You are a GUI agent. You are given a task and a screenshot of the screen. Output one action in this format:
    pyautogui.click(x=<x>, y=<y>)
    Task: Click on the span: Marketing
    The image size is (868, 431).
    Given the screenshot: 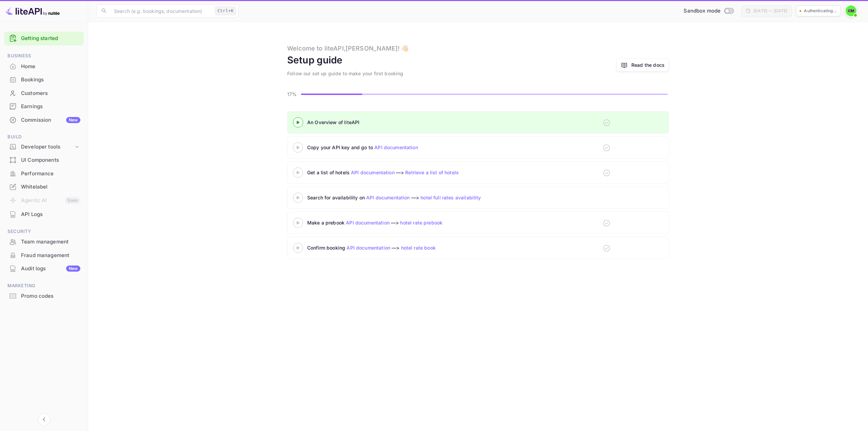 What is the action you would take?
    pyautogui.click(x=44, y=286)
    